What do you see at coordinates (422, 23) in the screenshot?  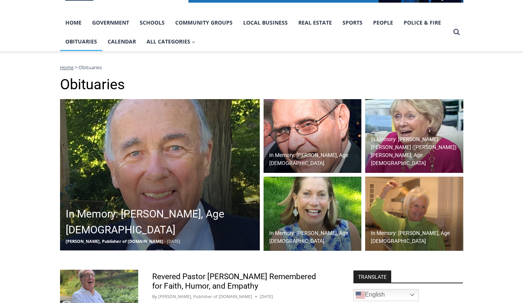 I see `a: Police & Fire` at bounding box center [422, 23].